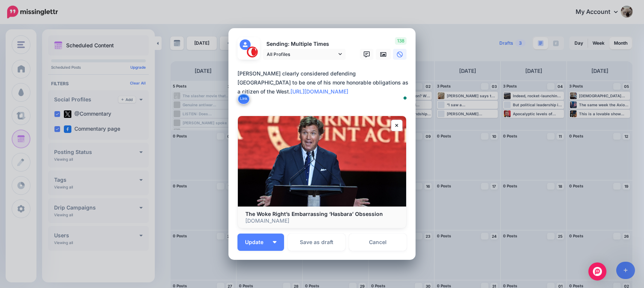  I want to click on img: 291864331_468958885230530_187971914351797662_n-bsa127305.png, so click(252, 52).